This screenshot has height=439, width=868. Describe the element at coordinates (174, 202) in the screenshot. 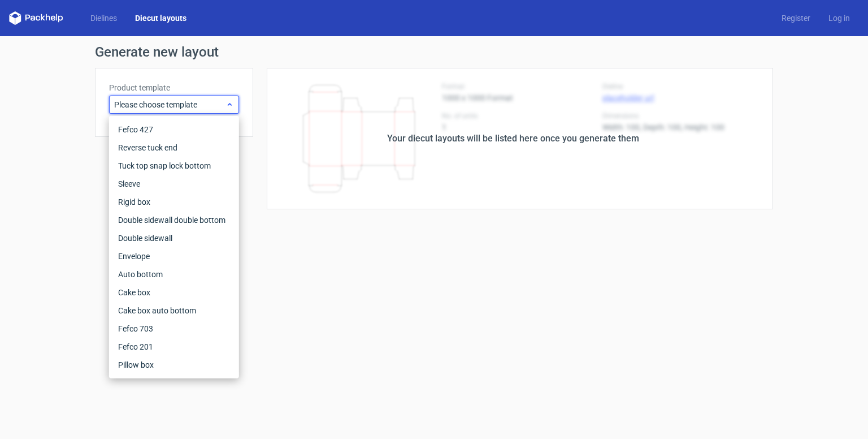

I see `div: Rigid box` at that location.